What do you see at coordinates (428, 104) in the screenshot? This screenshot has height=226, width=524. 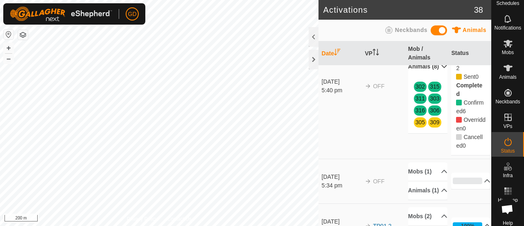 I see `p-accordion-content: Animals (8)` at bounding box center [428, 104].